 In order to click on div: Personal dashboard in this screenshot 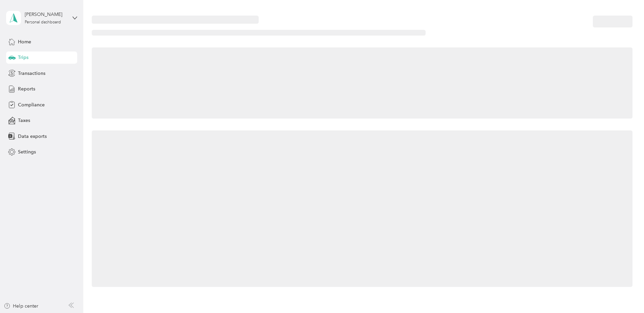, I will do `click(43, 22)`.